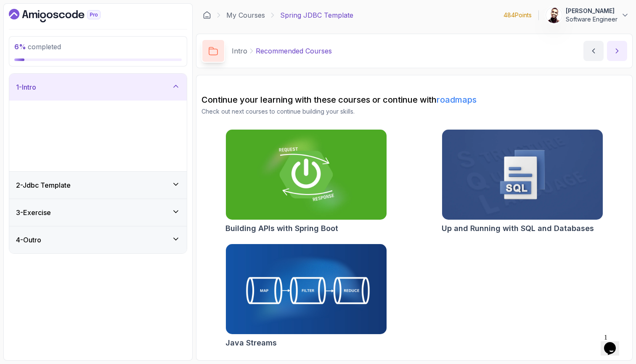 This screenshot has height=364, width=636. What do you see at coordinates (33, 212) in the screenshot?
I see `h3: 3 - Exercise` at bounding box center [33, 212].